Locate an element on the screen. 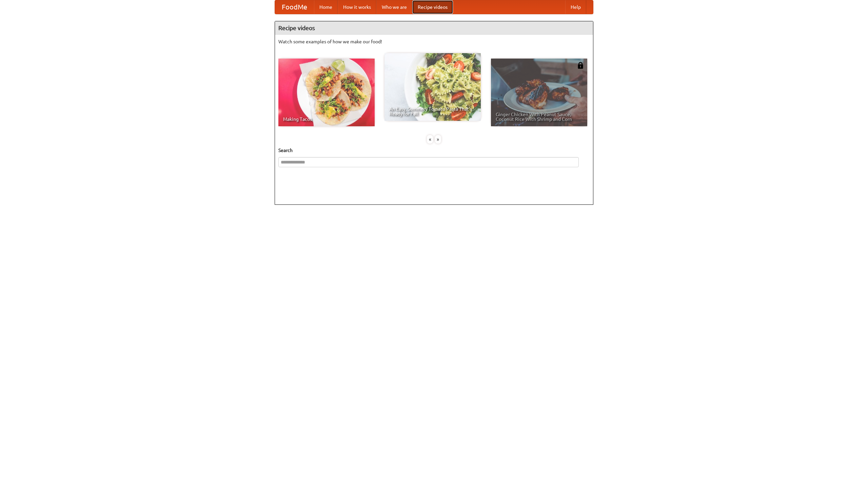  a: Making Tacos is located at coordinates (327, 92).